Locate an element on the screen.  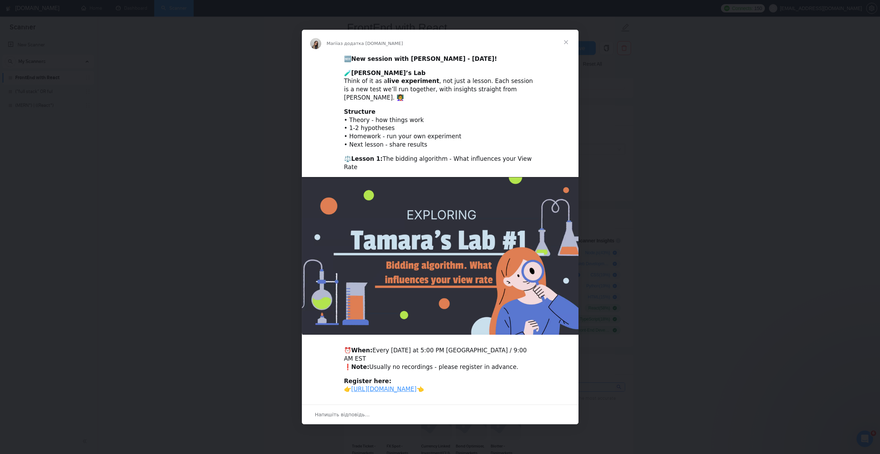
div: ⚖️ The bidding algorithm - What influences your View Rate is located at coordinates (440, 163).